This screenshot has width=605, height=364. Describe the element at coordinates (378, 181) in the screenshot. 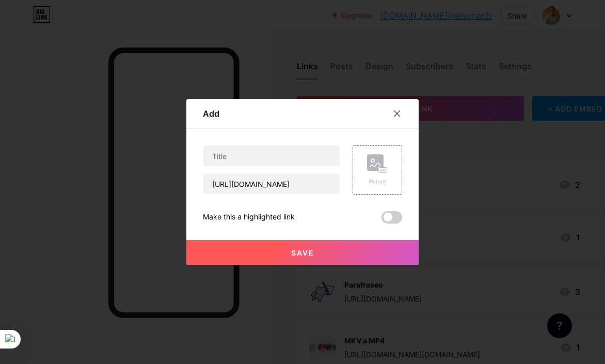

I see `div: Picture` at that location.